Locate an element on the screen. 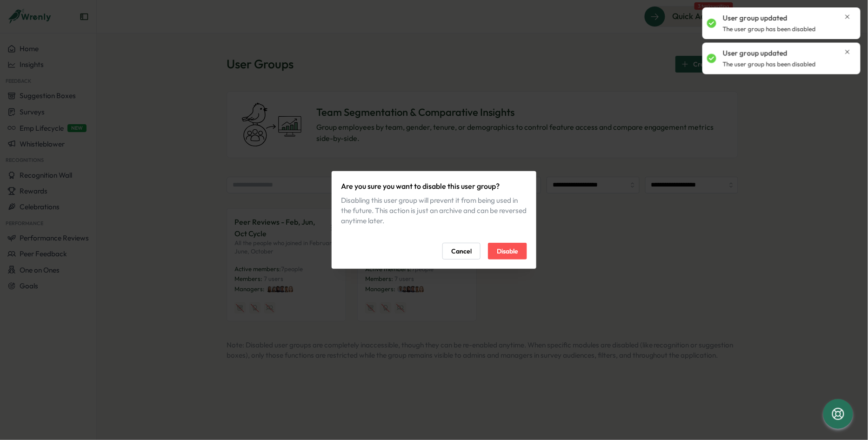 Image resolution: width=868 pixels, height=440 pixels. p: Are you sure you want to disable this user group? is located at coordinates (434, 186).